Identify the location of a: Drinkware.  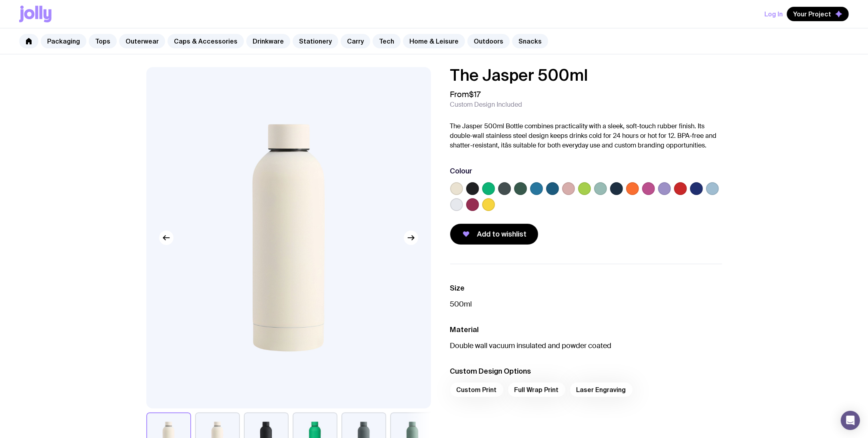
(269, 41).